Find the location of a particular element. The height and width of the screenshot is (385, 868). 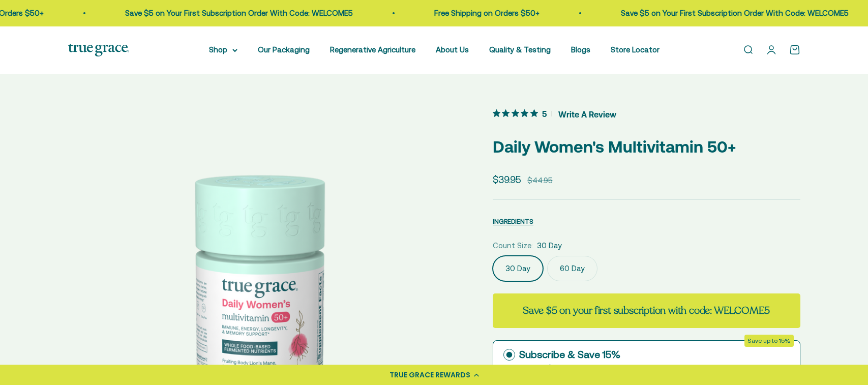

compare-at-price: $44.95 is located at coordinates (540, 180).